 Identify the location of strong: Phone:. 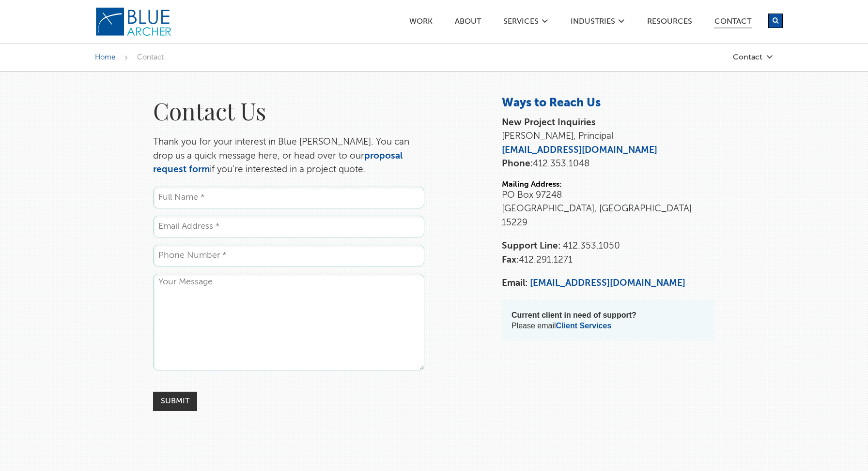
(517, 164).